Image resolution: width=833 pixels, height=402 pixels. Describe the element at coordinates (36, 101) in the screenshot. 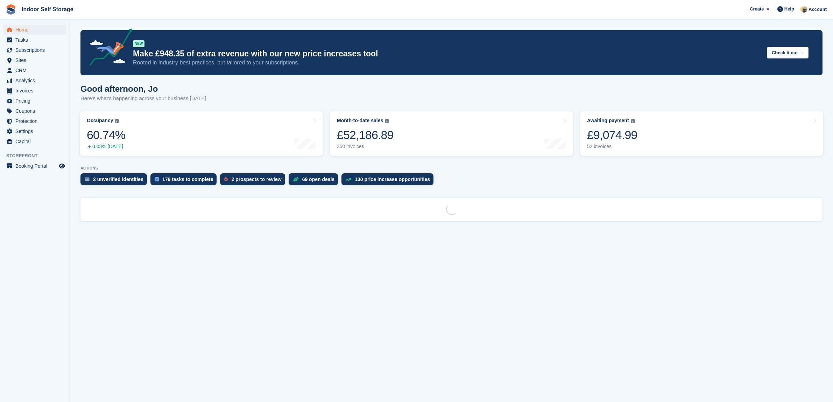

I see `span: Pricing` at that location.